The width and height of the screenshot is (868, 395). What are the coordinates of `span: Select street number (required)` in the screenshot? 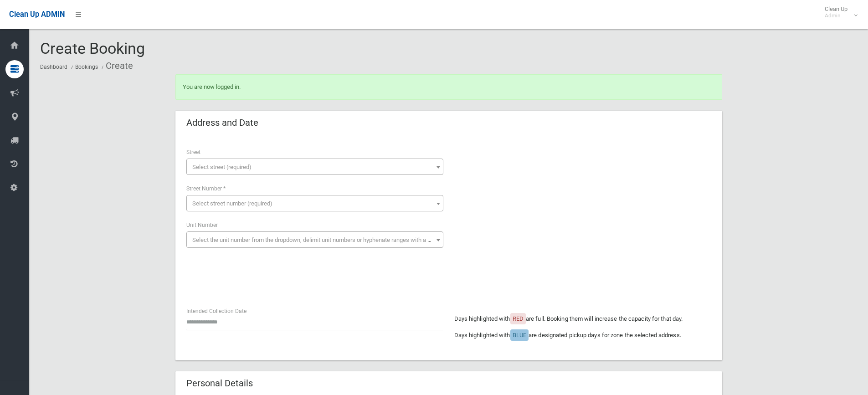 It's located at (232, 203).